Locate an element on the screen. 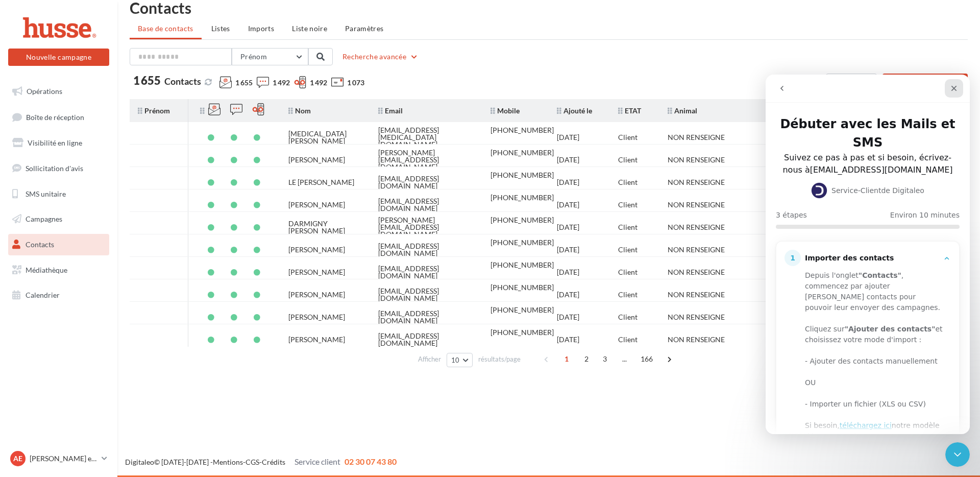  b: "Ajouter des contacts" is located at coordinates (124, 255).